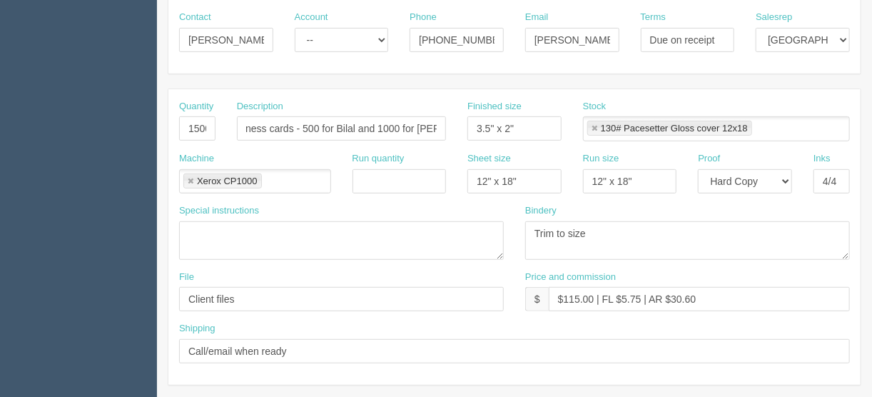 This screenshot has height=397, width=872. What do you see at coordinates (601, 158) in the screenshot?
I see `label: Run size` at bounding box center [601, 158].